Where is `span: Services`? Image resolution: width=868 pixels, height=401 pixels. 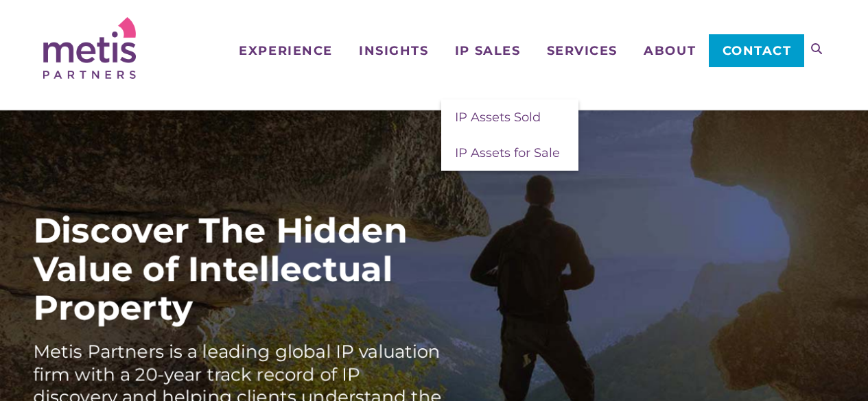 span: Services is located at coordinates (582, 51).